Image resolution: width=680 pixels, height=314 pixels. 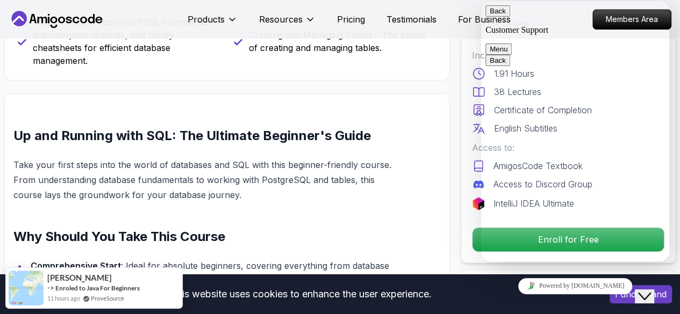 What do you see at coordinates (94, 19) in the screenshot?
I see `div: primary` at bounding box center [94, 19].